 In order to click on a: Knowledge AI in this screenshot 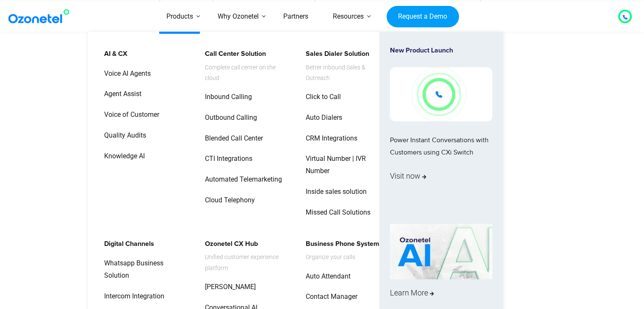, I will do `click(122, 156)`.